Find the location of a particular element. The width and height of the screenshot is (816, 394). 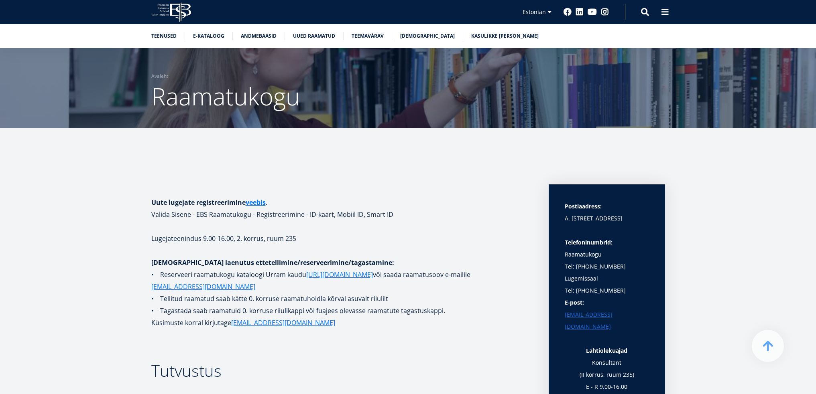

strong: Telefoninumbrid: is located at coordinates (588, 242).